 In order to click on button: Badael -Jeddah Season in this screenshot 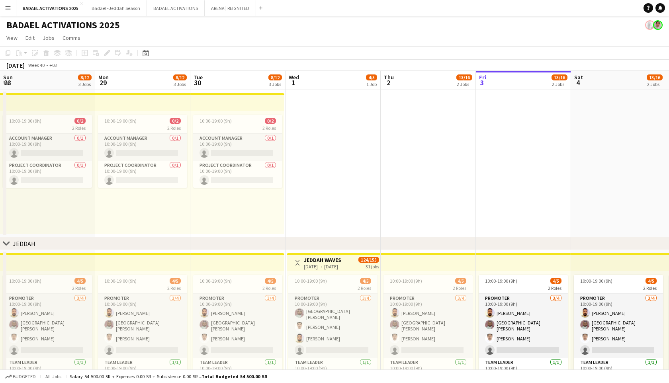, I will do `click(116, 8)`.